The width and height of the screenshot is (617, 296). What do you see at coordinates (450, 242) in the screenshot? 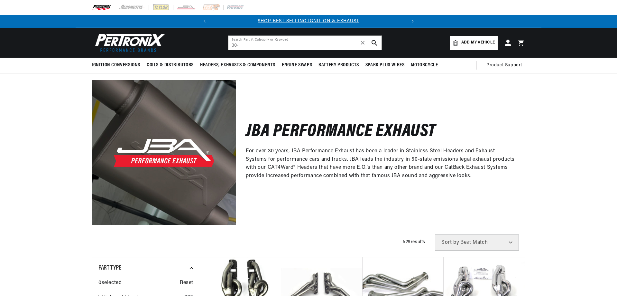
I see `span: Sort by` at bounding box center [450, 242].